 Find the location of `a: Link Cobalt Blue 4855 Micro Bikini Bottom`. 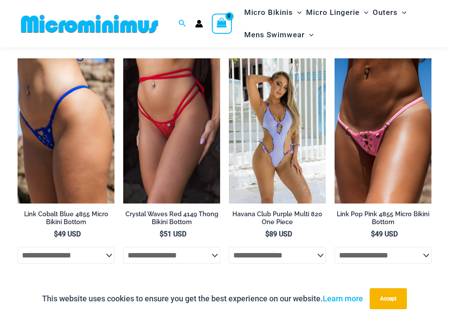

a: Link Cobalt Blue 4855 Micro Bikini Bottom is located at coordinates (66, 220).